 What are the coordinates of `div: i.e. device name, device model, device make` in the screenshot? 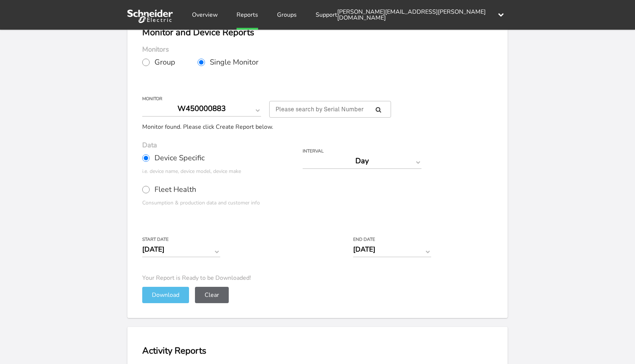 It's located at (222, 171).